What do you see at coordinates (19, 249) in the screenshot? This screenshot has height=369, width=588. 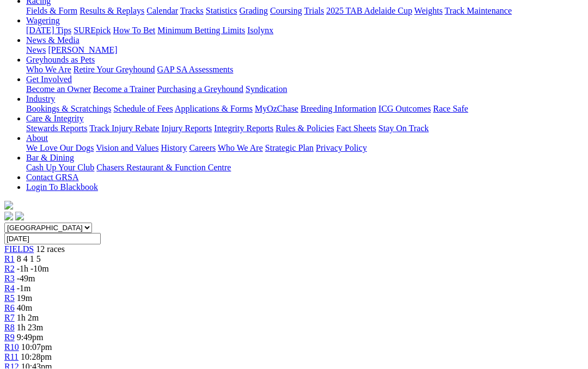 I see `span: FIELDS` at bounding box center [19, 249].